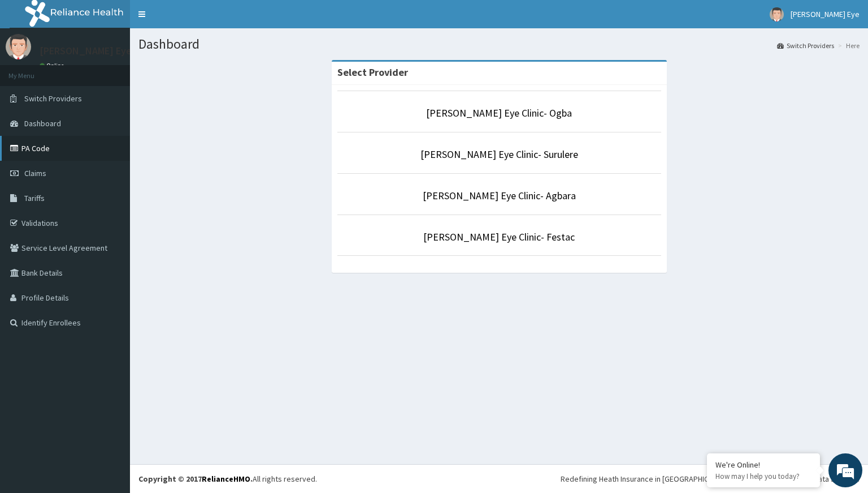 The width and height of the screenshot is (868, 493). I want to click on h1: Dashboard, so click(499, 44).